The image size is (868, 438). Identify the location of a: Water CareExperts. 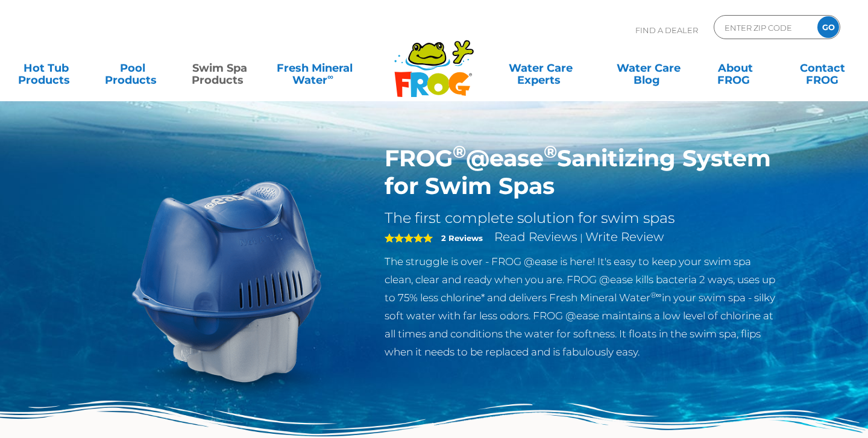
(541, 68).